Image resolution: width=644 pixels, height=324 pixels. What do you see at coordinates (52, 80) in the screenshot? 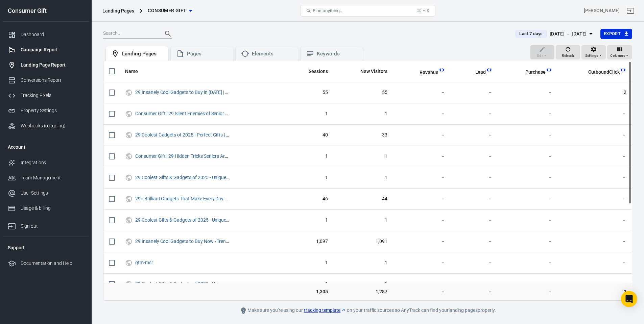
I see `div: Conversions Report` at bounding box center [52, 80].